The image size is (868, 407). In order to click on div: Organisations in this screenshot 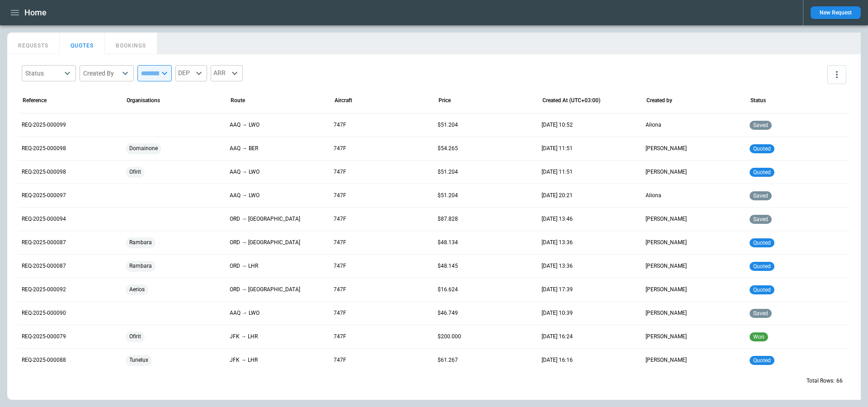, I will do `click(143, 100)`.